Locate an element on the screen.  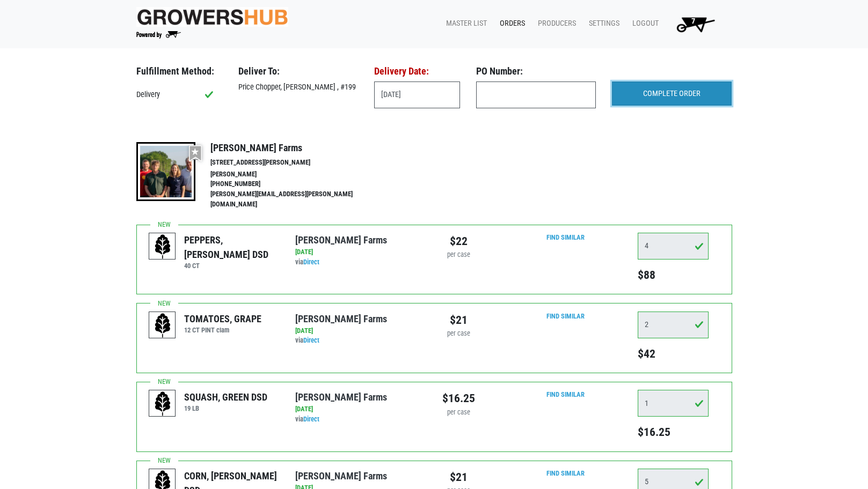
img: original-fc7597fdc6adbb9d0e2ae620e786d1a2.jpg is located at coordinates (213, 17).